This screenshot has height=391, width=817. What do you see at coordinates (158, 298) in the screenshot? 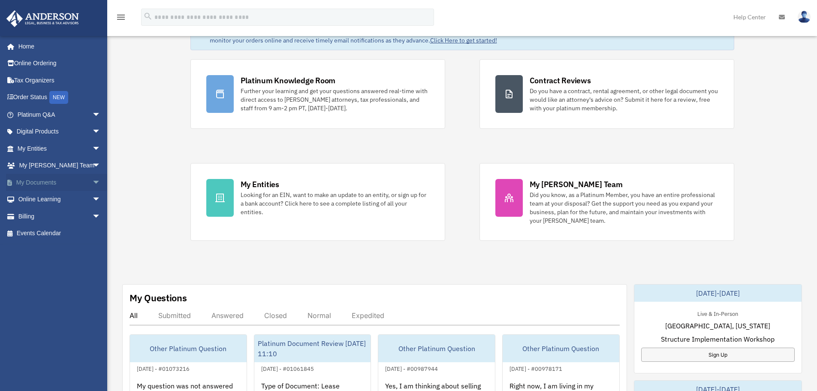
I see `div: My Questions` at bounding box center [158, 298].